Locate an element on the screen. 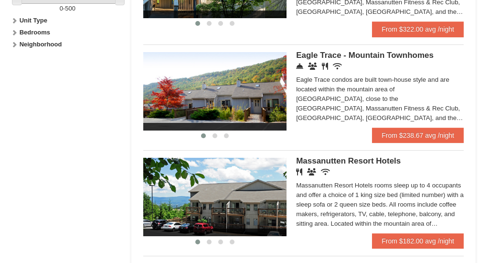  a: From $322.00 avg /night is located at coordinates (418, 29).